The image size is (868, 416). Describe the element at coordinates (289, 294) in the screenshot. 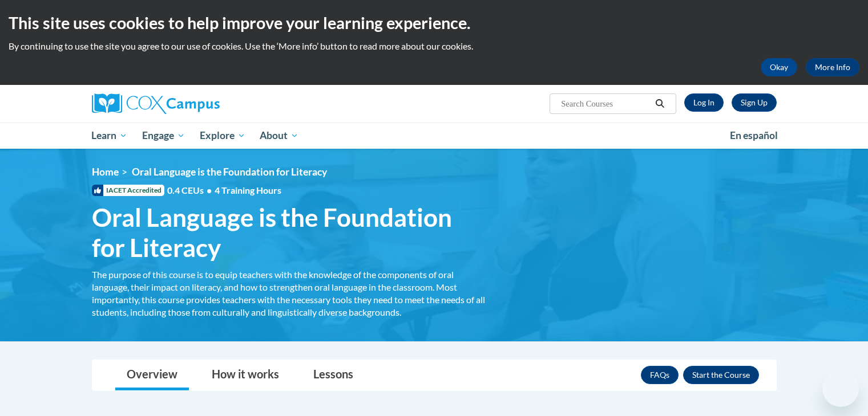

I see `div: The purpose of this course is to equip teachers with the knowledge of the components of oral lang...` at that location.